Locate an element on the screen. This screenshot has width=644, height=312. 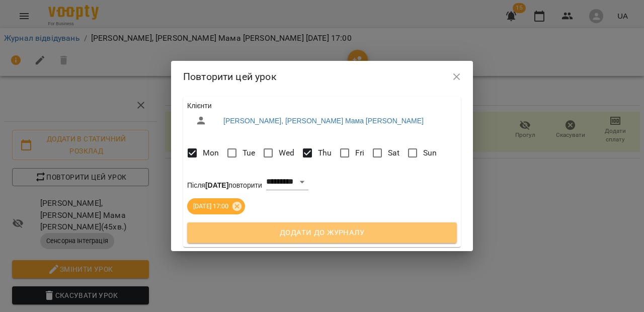
span: Додати до журналу is located at coordinates (322, 233).